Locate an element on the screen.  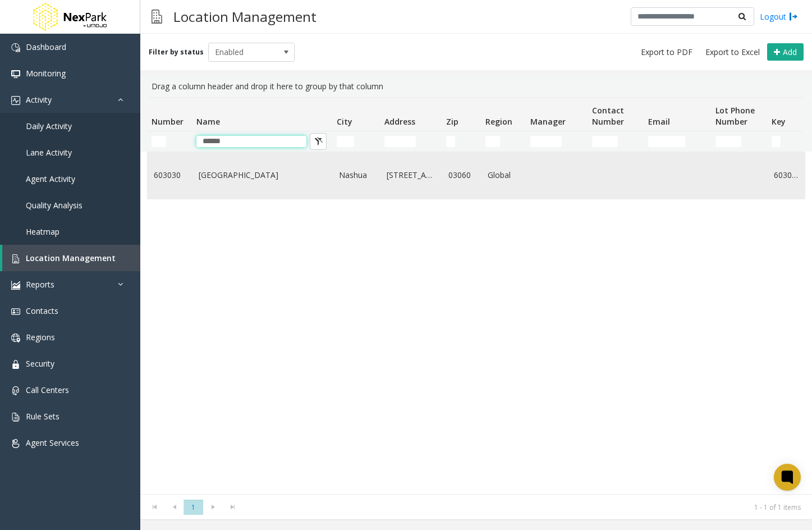
kendo-pager-info: 1 - 1 of 1 items is located at coordinates (525, 507).